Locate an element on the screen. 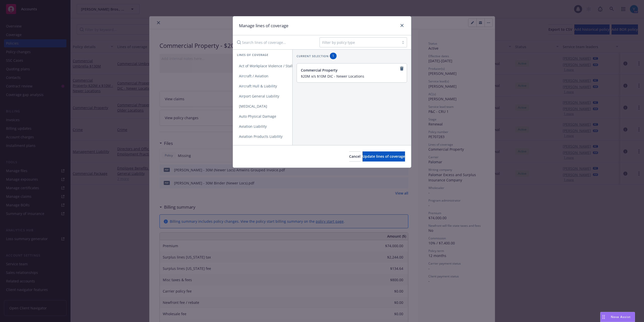  span: 1 is located at coordinates (333, 56).